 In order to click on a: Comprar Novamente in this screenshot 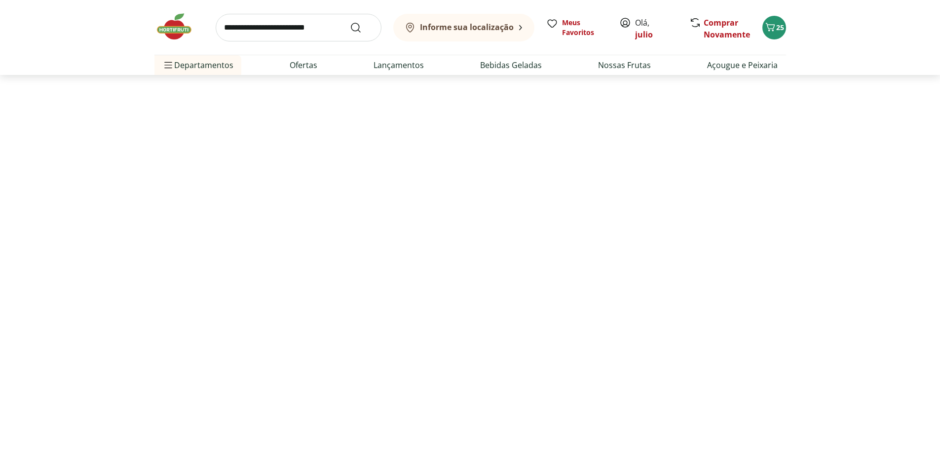, I will do `click(727, 29)`.